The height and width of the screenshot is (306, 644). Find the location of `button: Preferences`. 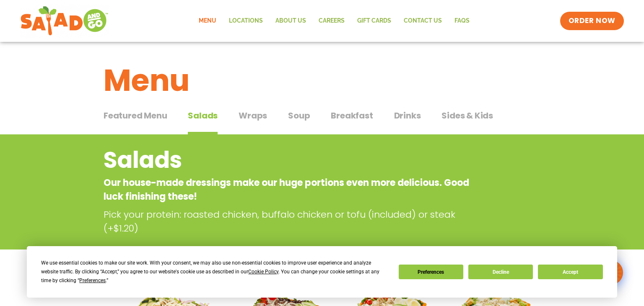

button: Preferences is located at coordinates (431, 272).